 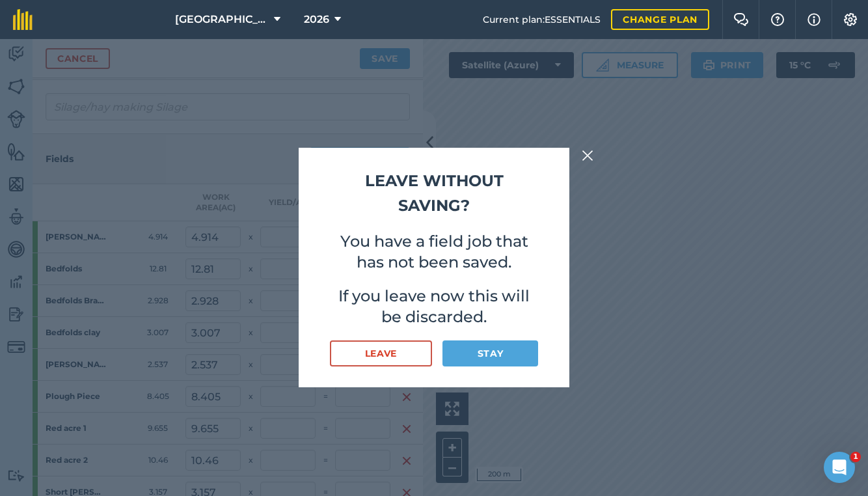 I want to click on img: svg+xml;base64,PHN2ZyB4bWxucz0iaHR0cDovL3d3dy53My5vcmcvMjAwMC9zdmciIHdpZHRoPSIxNyIgaGVpZ2h0PSIxNy..., so click(x=814, y=19).